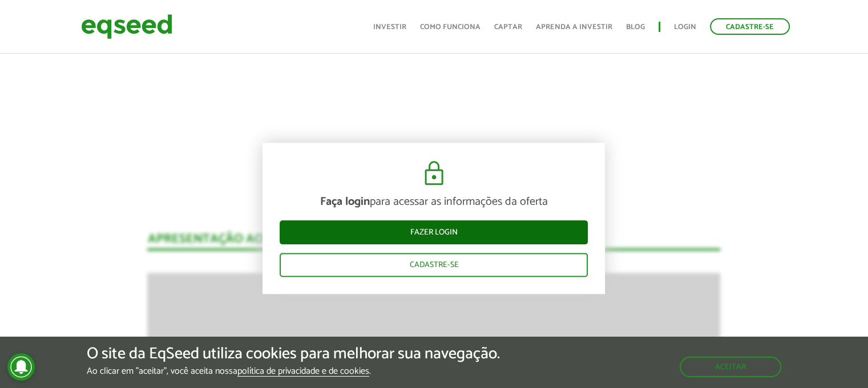 The width and height of the screenshot is (868, 388). Describe the element at coordinates (434, 202) in the screenshot. I see `p: para acessar as informações da oferta` at that location.